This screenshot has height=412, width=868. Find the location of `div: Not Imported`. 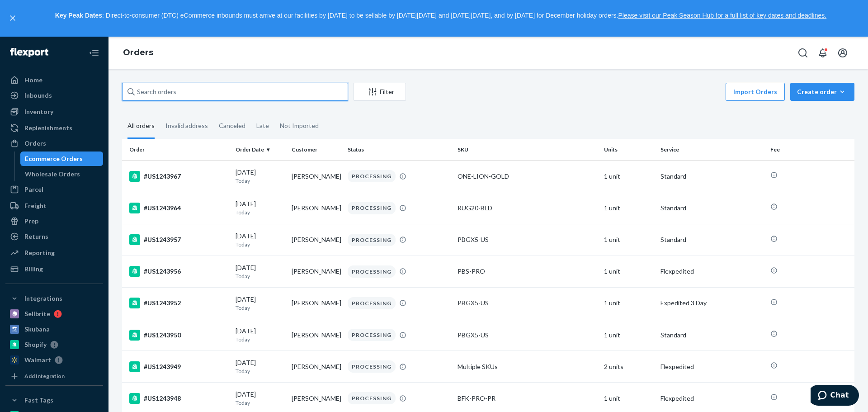

div: Not Imported is located at coordinates (299, 126).